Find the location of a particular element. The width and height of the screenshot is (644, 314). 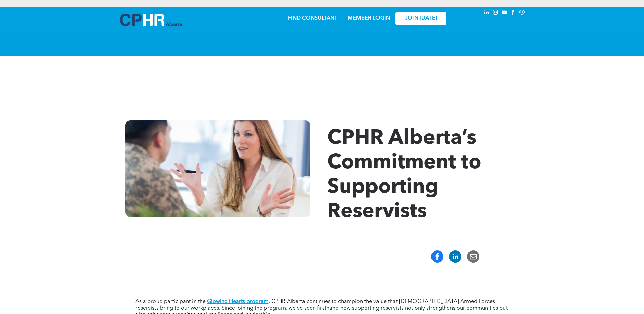

img: A blue and white logo for cp alberta is located at coordinates (151, 20).